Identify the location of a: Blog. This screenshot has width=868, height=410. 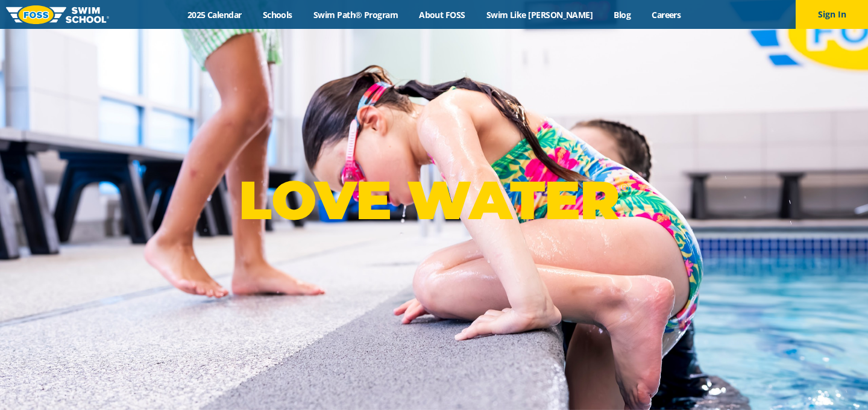
(622, 14).